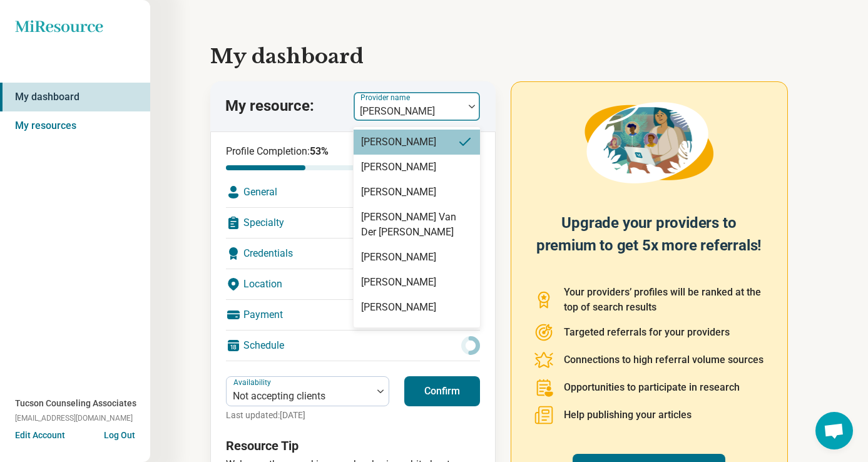 The height and width of the screenshot is (462, 868). I want to click on div: Credentials, so click(353, 253).